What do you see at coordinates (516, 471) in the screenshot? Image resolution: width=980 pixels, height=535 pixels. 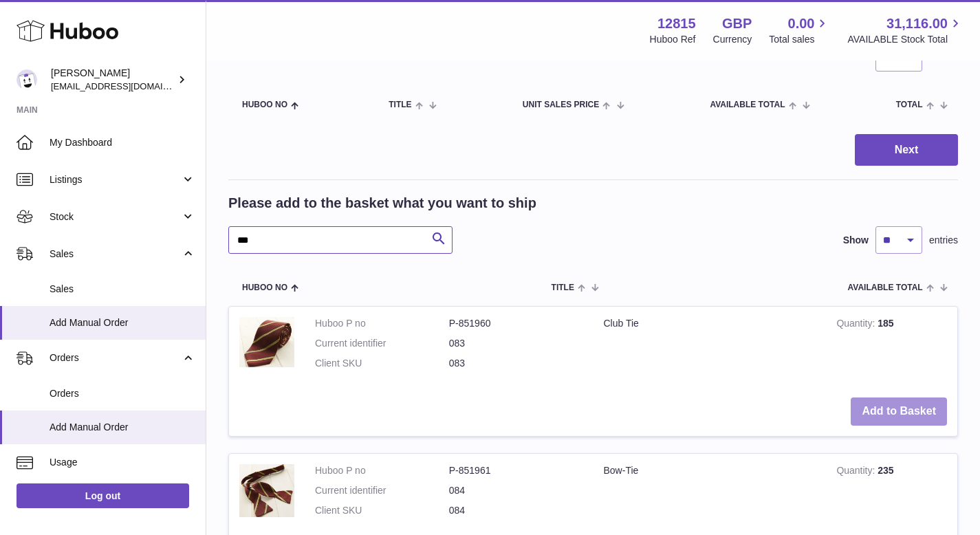 I see `dd: P-851961` at bounding box center [516, 471].